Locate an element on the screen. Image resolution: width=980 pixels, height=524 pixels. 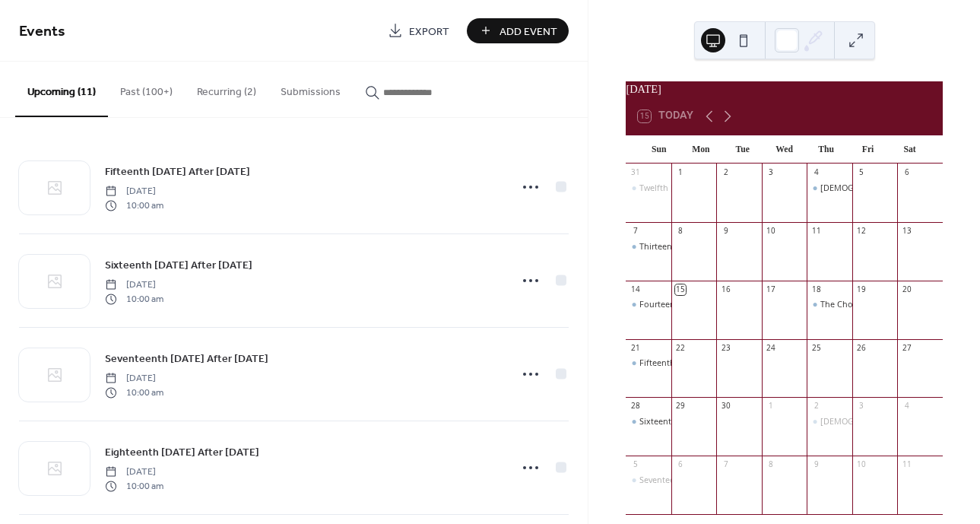
div: 18 is located at coordinates (816, 290).